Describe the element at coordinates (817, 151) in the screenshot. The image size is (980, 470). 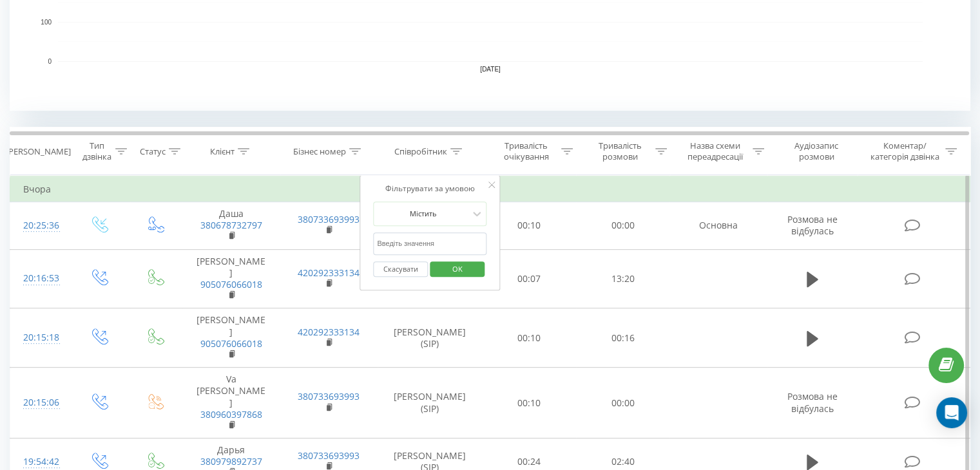
I see `div: Аудіозапис розмови` at that location.